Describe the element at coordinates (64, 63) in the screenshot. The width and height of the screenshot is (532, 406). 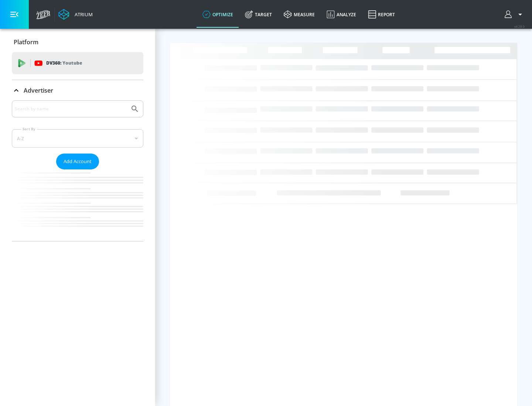
I see `p: DV360:` at that location.